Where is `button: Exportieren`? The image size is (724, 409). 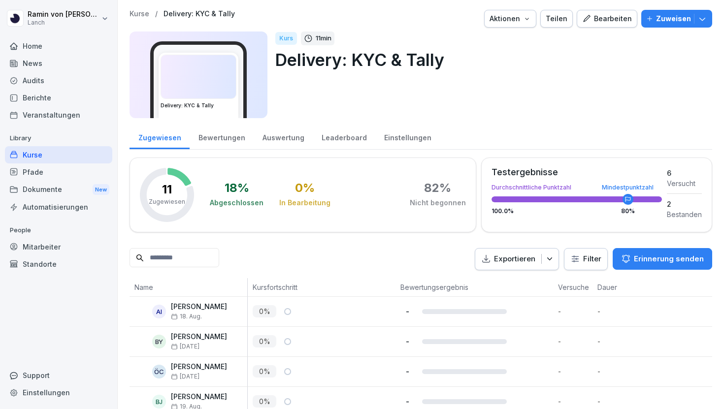 button: Exportieren is located at coordinates (517, 259).